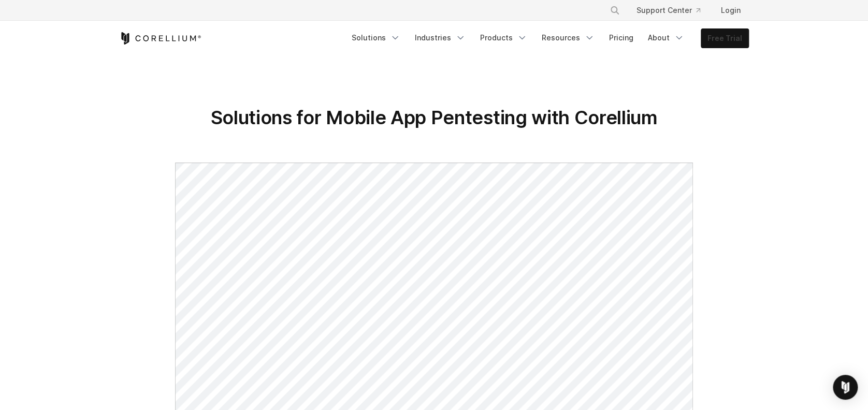 The image size is (868, 410). I want to click on a: Login, so click(730, 11).